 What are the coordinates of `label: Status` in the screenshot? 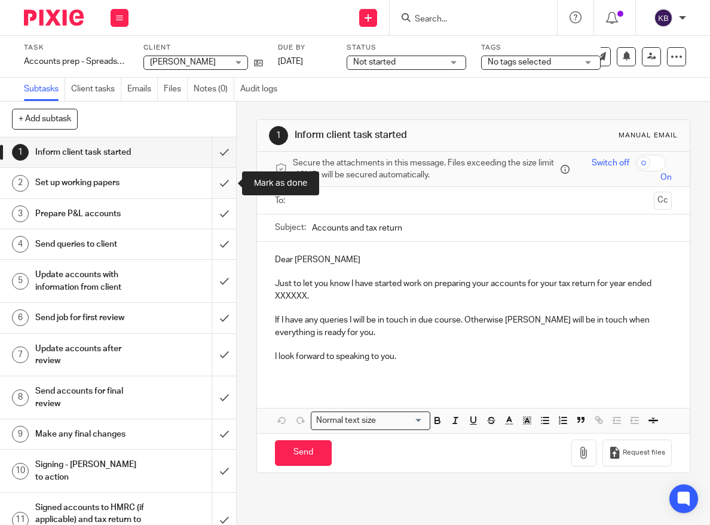 It's located at (407, 48).